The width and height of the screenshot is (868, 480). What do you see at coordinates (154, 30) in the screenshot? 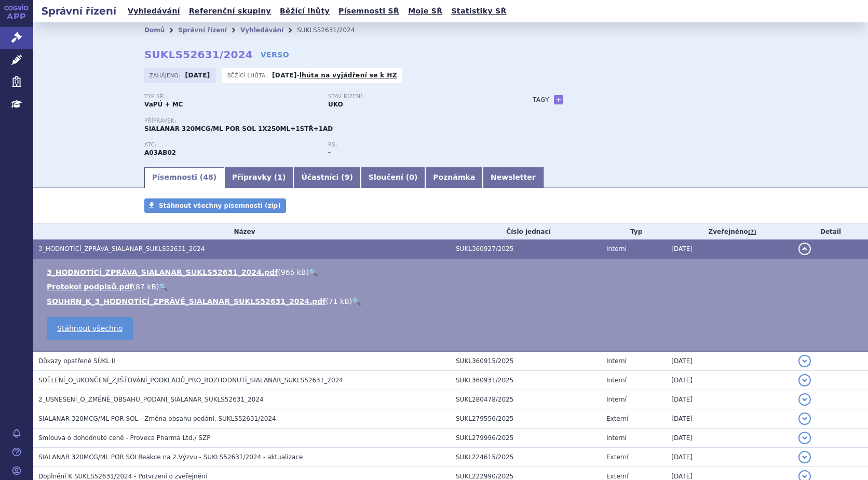
I see `a: Domů` at bounding box center [154, 30].